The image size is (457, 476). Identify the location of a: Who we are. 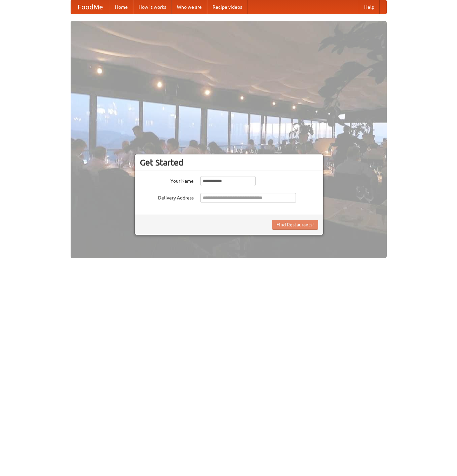
(190, 7).